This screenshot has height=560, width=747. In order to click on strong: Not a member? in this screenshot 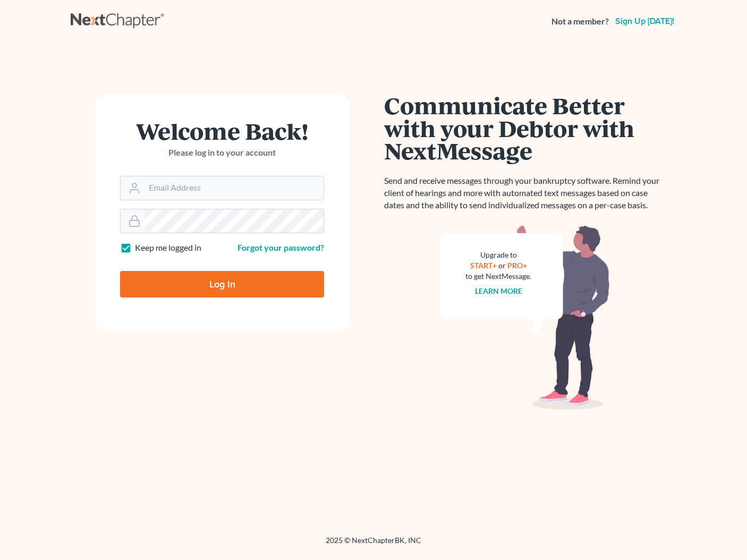, I will do `click(580, 21)`.